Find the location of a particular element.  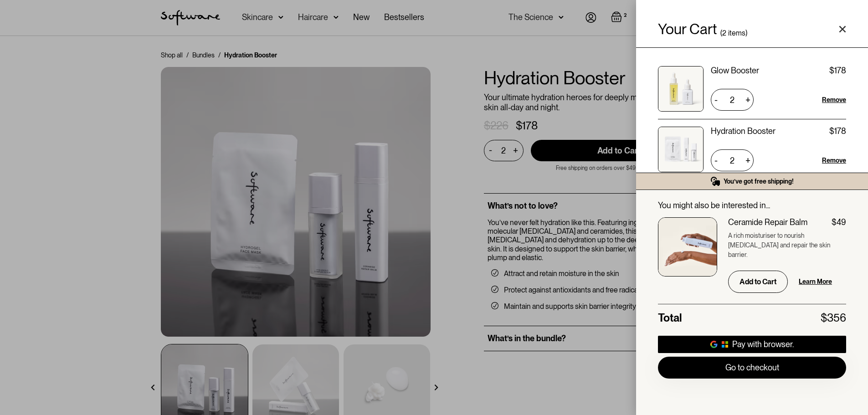

a: Go to checkout is located at coordinates (752, 368).